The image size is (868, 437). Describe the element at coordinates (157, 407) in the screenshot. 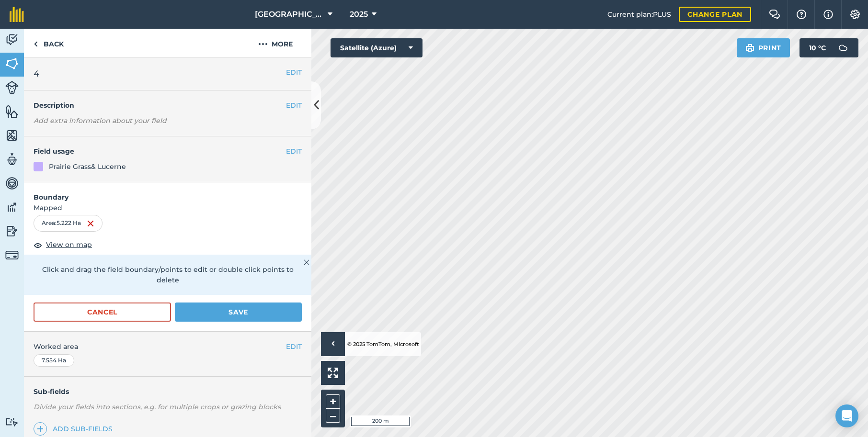

I see `em: Divide your fields into sections, e.g. for multiple crops or grazing blocks` at that location.